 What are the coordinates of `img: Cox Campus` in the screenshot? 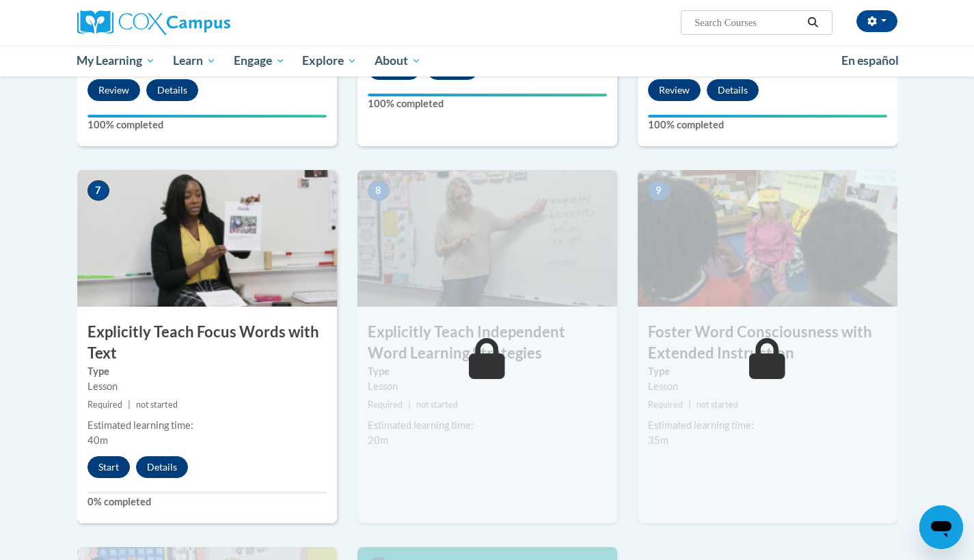 It's located at (154, 23).